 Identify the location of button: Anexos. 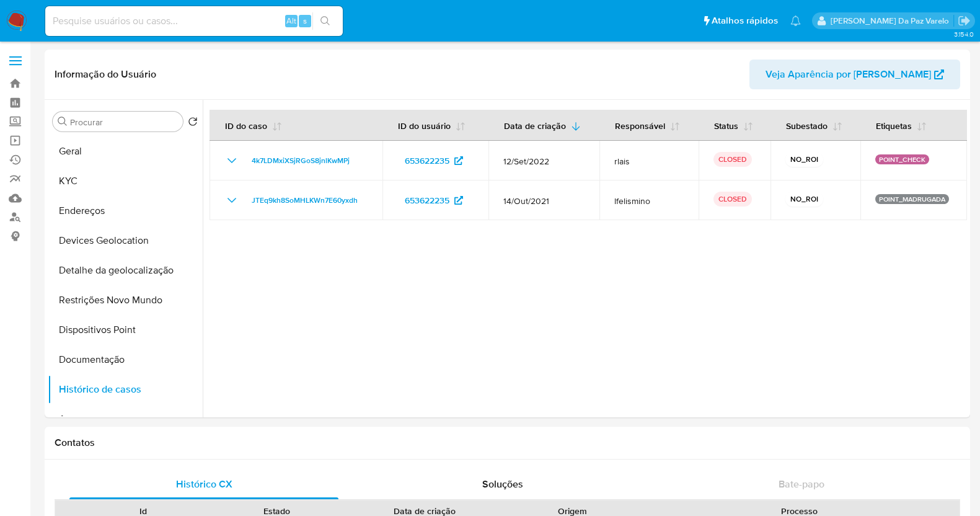
(126, 419).